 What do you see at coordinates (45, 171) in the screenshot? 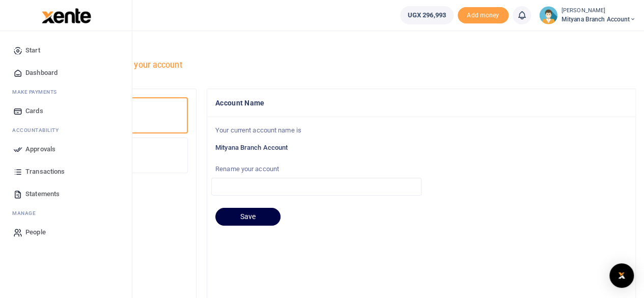
I see `span: Transactions` at bounding box center [45, 171].